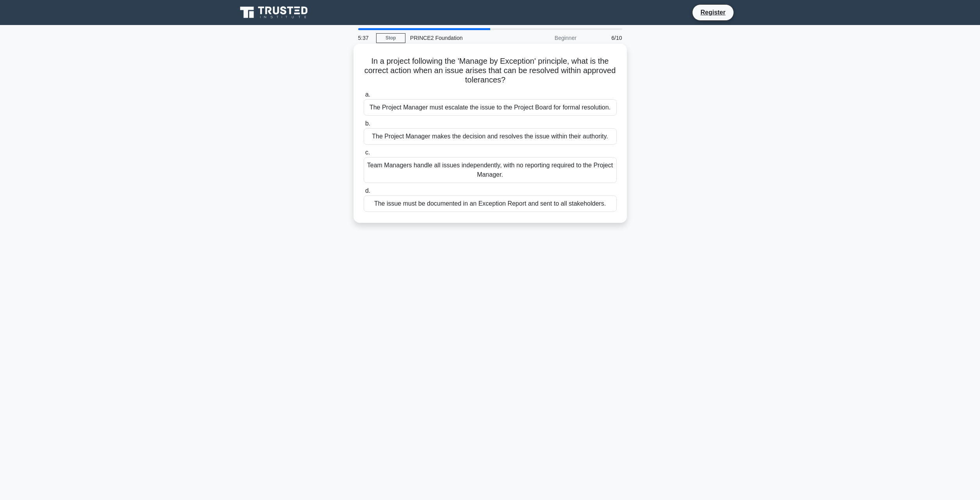  What do you see at coordinates (490, 108) in the screenshot?
I see `div: The Project Manager must escalate the issue to the Project Board for formal resolution.` at bounding box center [490, 108].